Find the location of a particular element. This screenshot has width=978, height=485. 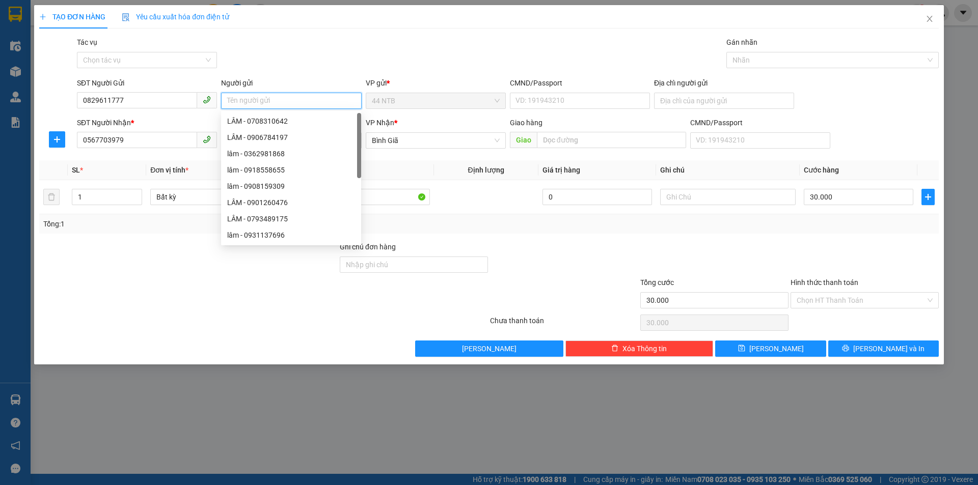

div: lâm - 0362981868 is located at coordinates (291, 154).